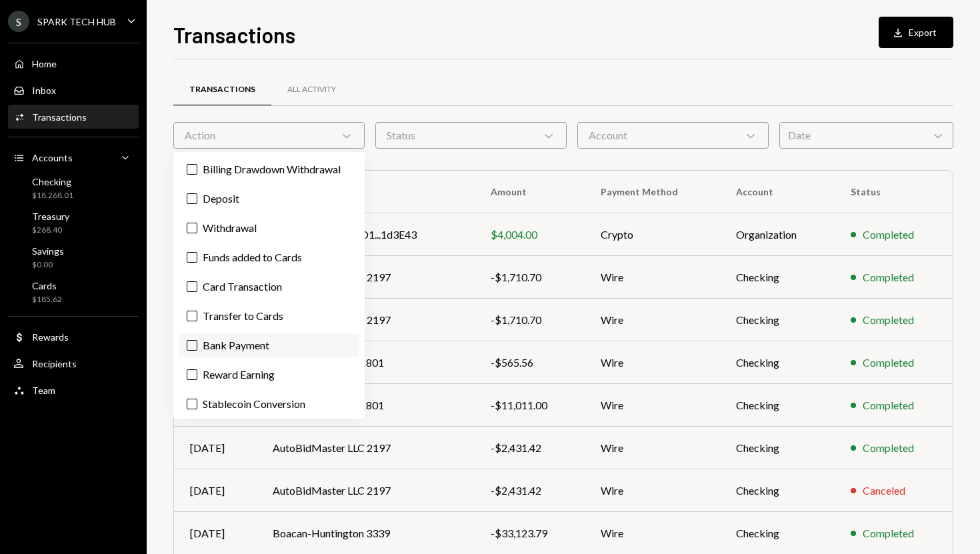 The image size is (980, 554). Describe the element at coordinates (54, 364) in the screenshot. I see `div: Recipients` at that location.